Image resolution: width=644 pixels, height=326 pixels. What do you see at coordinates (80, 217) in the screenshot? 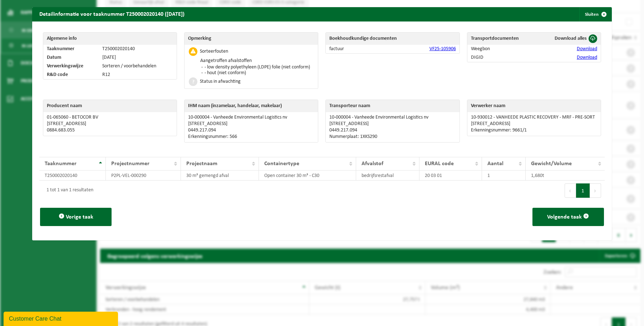
I see `span: Vorige taak` at bounding box center [80, 217].